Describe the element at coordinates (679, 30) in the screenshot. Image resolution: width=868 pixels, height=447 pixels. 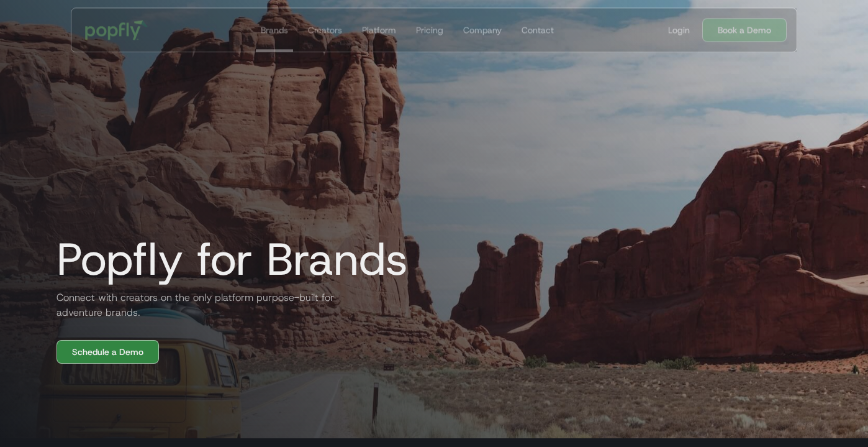
I see `a: Login` at that location.